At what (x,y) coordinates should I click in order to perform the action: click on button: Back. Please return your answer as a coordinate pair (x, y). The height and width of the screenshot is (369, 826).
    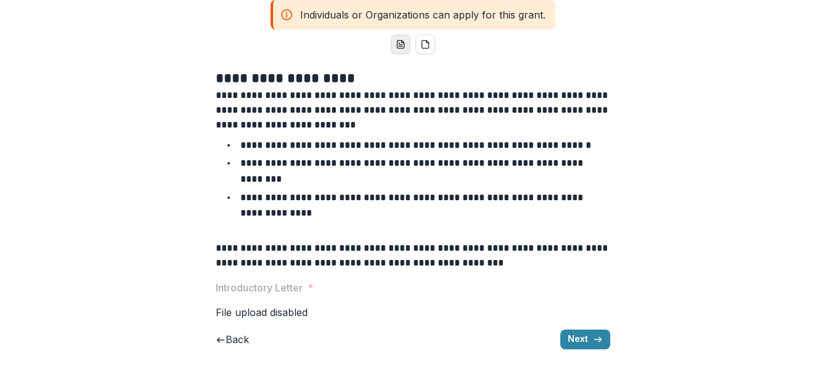
    Looking at the image, I should click on (233, 340).